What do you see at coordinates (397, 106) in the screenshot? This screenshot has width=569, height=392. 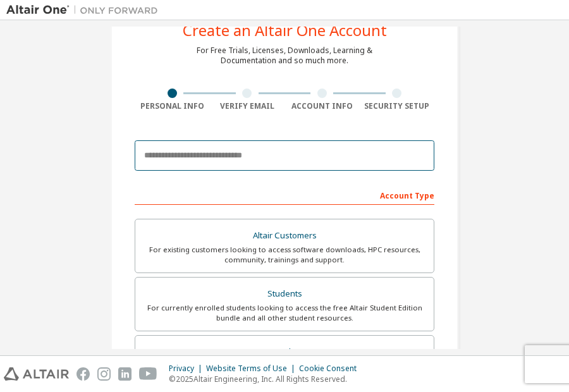 I see `div: Security Setup` at bounding box center [397, 106].